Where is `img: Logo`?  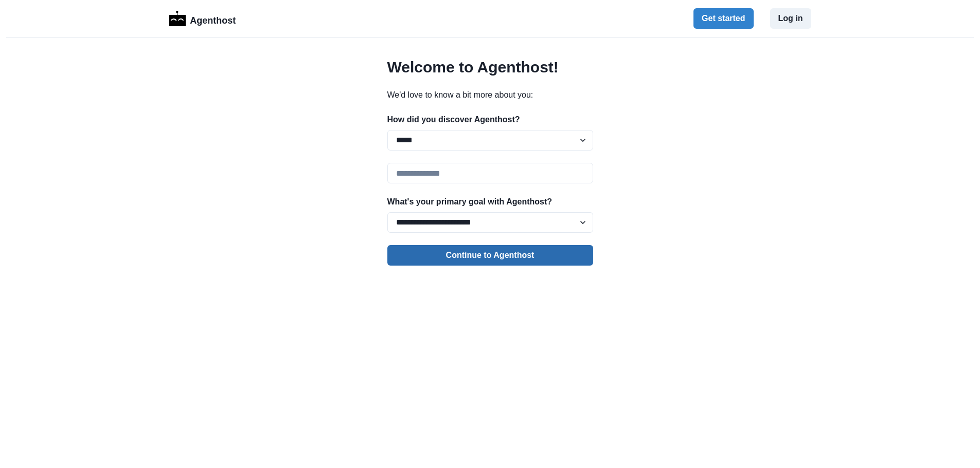
img: Logo is located at coordinates (178, 19).